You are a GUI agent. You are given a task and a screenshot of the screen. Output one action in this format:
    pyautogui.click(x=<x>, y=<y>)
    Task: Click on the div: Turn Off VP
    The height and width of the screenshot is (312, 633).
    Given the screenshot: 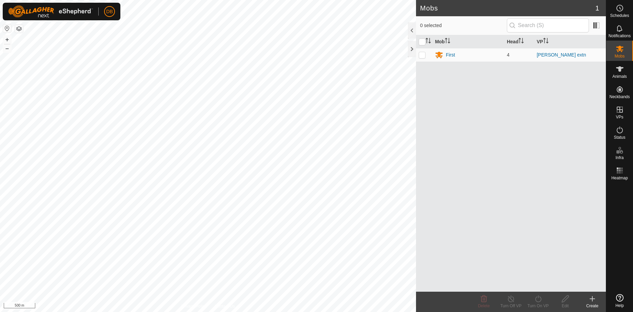 What is the action you would take?
    pyautogui.click(x=511, y=306)
    